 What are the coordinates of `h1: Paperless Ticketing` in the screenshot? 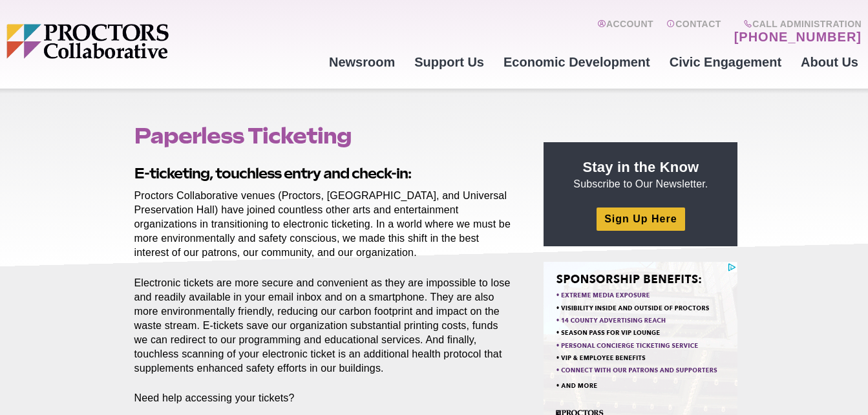 It's located at (325, 136).